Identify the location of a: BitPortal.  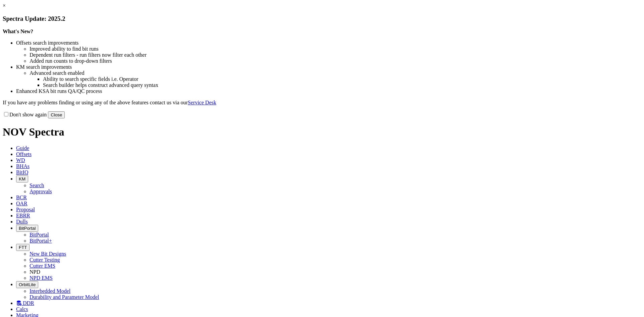
(39, 235).